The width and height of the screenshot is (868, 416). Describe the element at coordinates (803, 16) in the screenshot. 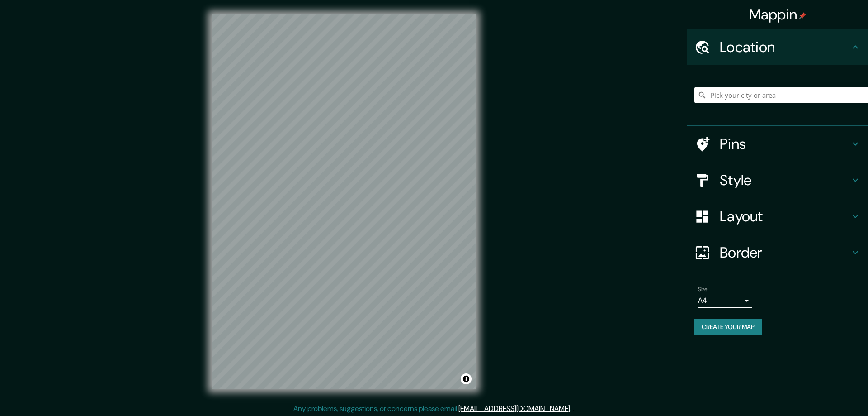

I see `img: pin-icon.png` at that location.